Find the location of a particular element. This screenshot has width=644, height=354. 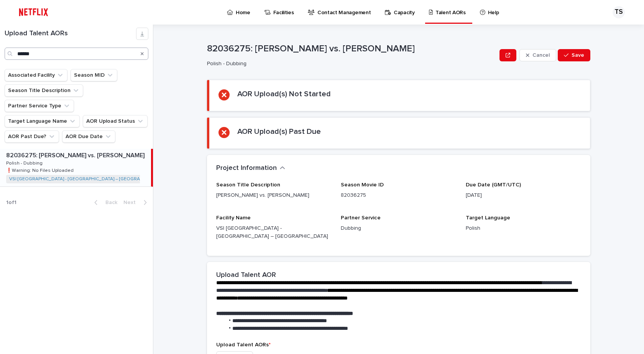

button: Season MID is located at coordinates (94, 75).